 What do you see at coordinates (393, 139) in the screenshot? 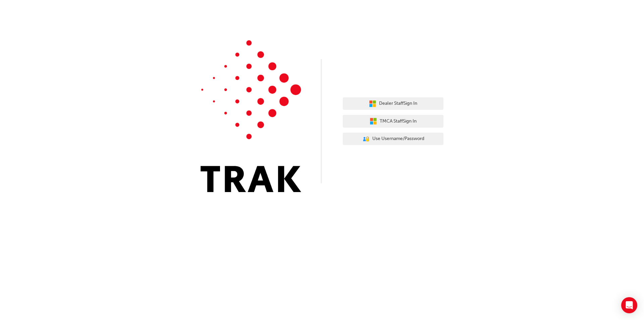
I see `button: Use Username/Password` at bounding box center [393, 139].